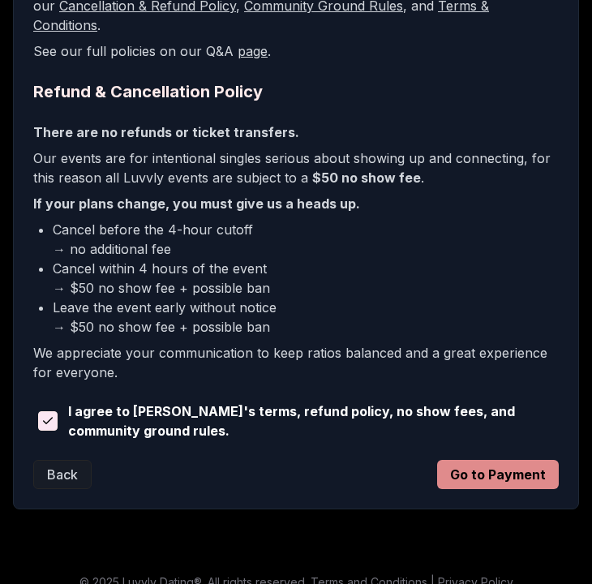  What do you see at coordinates (296, 51) in the screenshot?
I see `p: See our full policies on our Q&A .` at bounding box center [296, 51].